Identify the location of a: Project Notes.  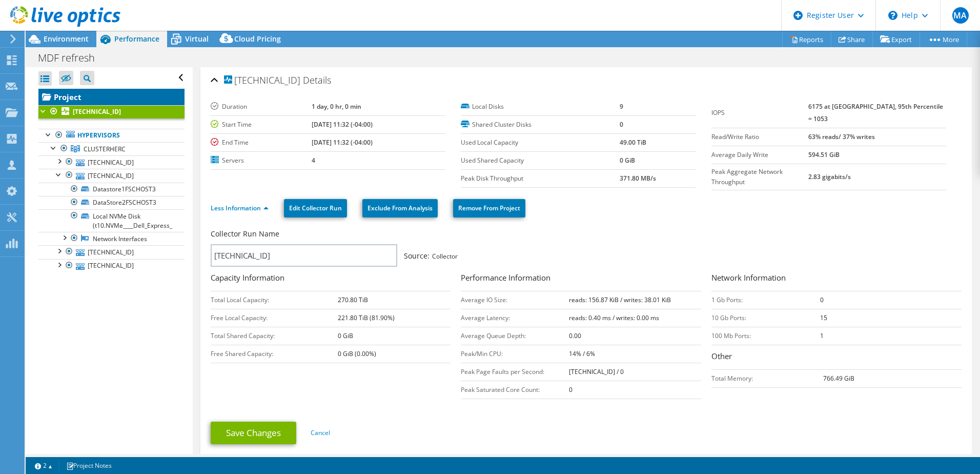
(89, 465).